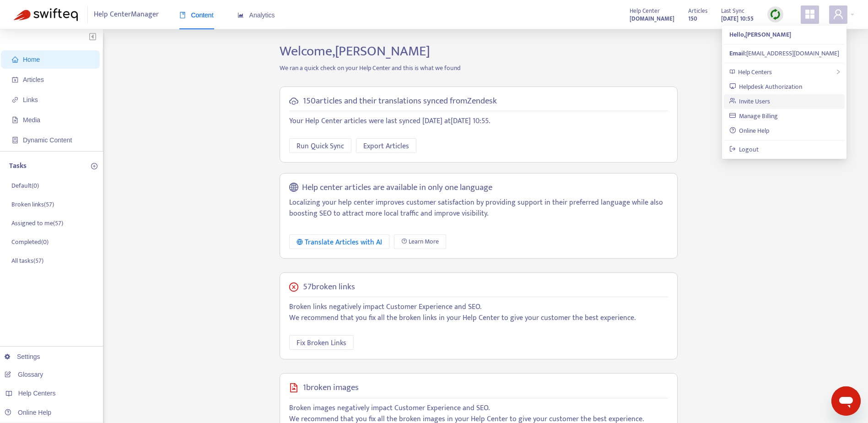  Describe the element at coordinates (18, 166) in the screenshot. I see `p: Tasks` at that location.